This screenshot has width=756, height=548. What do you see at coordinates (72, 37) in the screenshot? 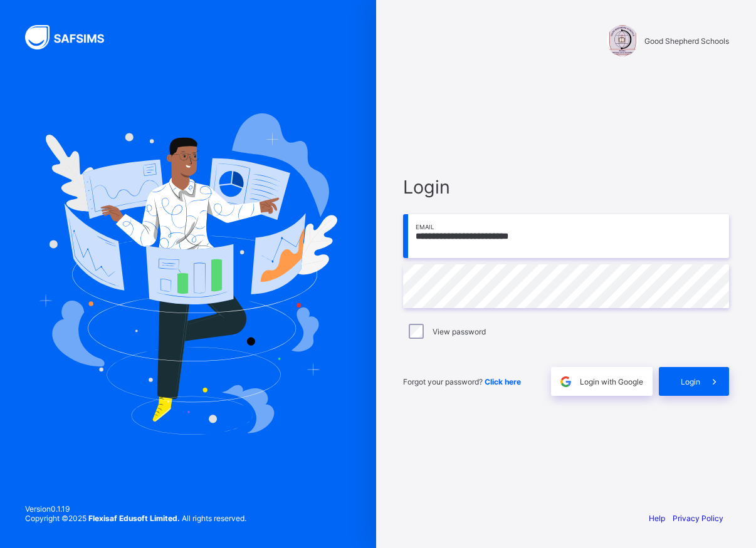
I see `img: SAFSIMS Logo` at bounding box center [72, 37].